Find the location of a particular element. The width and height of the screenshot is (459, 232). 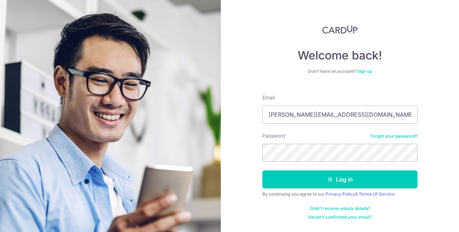

a: Sign up is located at coordinates (364, 71).